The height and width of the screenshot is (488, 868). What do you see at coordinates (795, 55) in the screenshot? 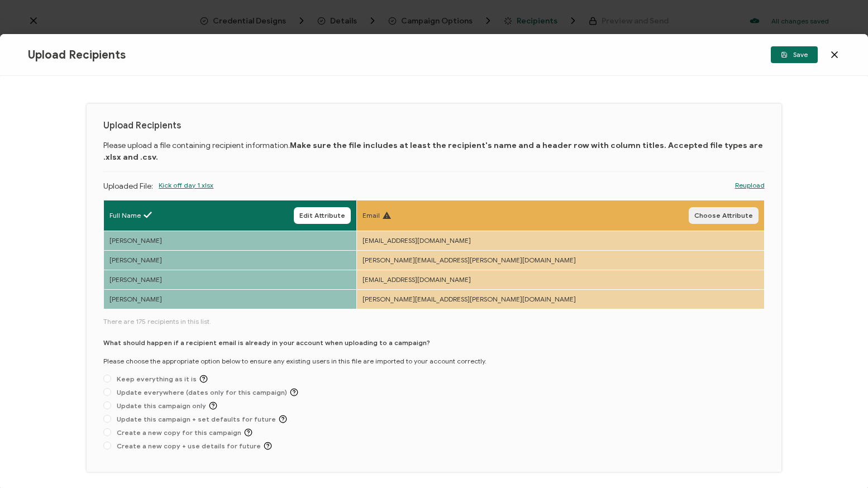
I see `span: Save` at bounding box center [795, 55].